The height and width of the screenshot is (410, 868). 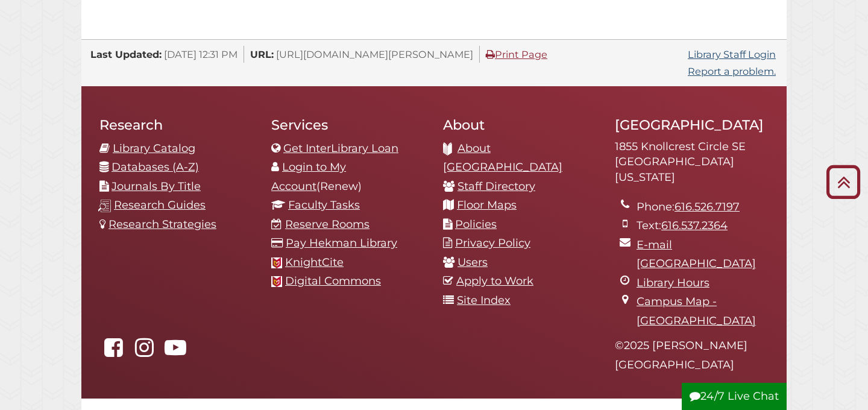 What do you see at coordinates (126, 55) in the screenshot?
I see `span: Last Updated:` at bounding box center [126, 55].